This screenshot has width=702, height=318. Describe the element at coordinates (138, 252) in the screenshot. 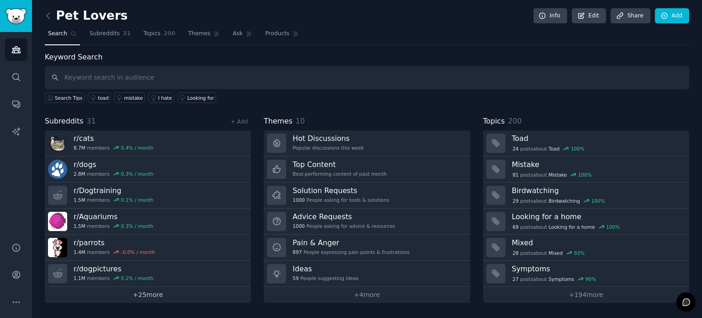

I see `div: -0.0 % / month` at that location.